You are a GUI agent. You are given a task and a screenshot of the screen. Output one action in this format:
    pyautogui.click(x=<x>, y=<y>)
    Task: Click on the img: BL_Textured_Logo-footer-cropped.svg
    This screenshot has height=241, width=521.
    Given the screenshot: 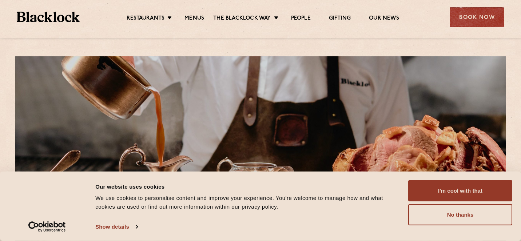 What is the action you would take?
    pyautogui.click(x=48, y=17)
    